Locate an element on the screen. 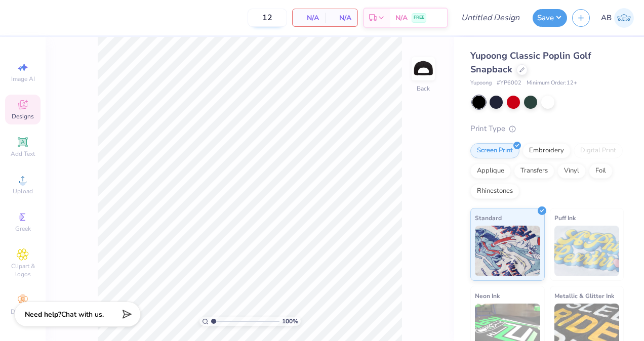 The width and height of the screenshot is (644, 341). div: Back is located at coordinates (423, 88).